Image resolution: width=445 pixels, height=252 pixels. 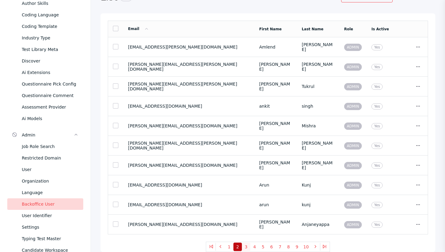 I want to click on section: singh, so click(x=318, y=106).